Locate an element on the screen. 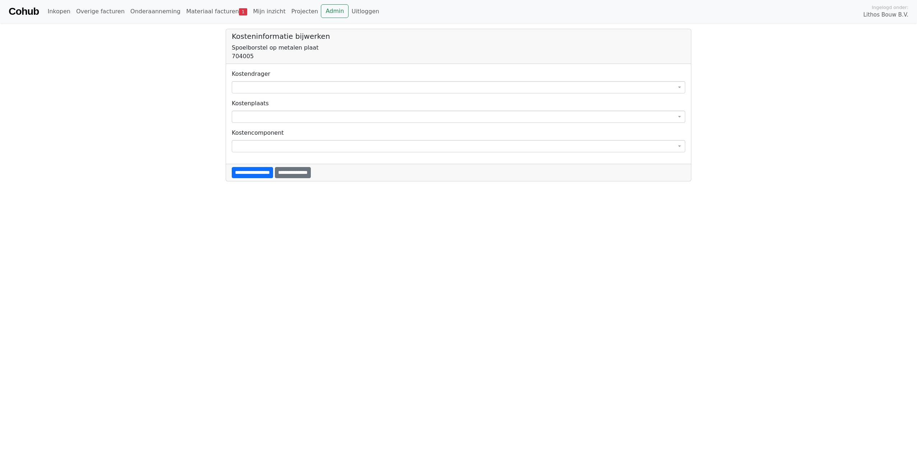  label: Kostenplaats is located at coordinates (250, 103).